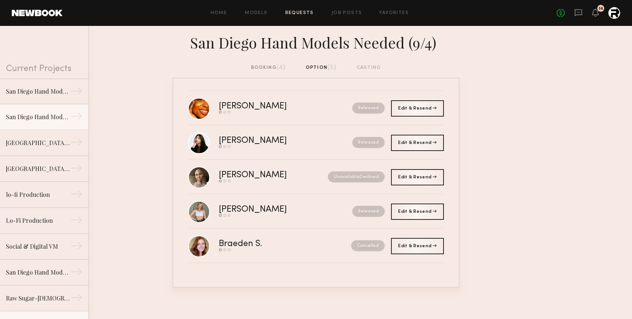  Describe the element at coordinates (38, 220) in the screenshot. I see `div: Lo-Fi Production` at that location.